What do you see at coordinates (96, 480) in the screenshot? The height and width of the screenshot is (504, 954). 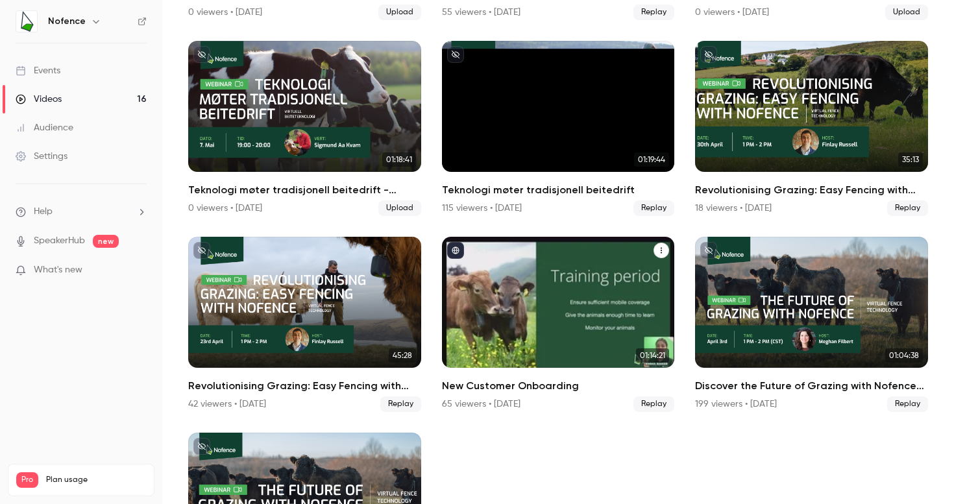 I see `span: Plan usage` at bounding box center [96, 480].